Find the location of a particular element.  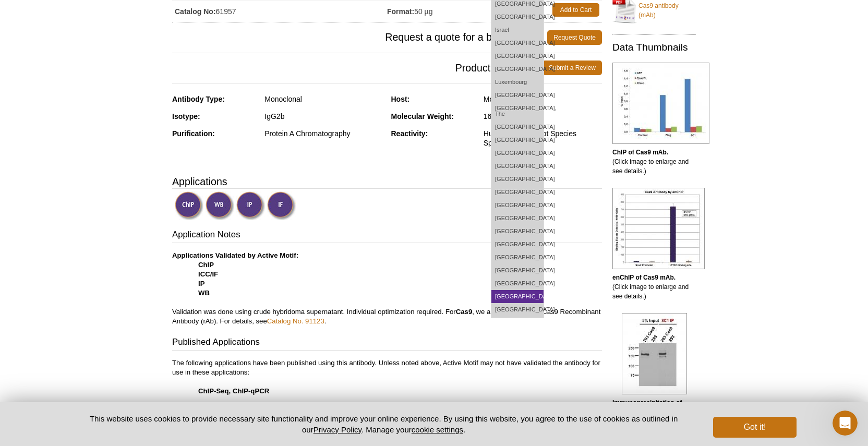

img: Cas9 antibody (mAb) tested by ChIP. is located at coordinates (661, 103).